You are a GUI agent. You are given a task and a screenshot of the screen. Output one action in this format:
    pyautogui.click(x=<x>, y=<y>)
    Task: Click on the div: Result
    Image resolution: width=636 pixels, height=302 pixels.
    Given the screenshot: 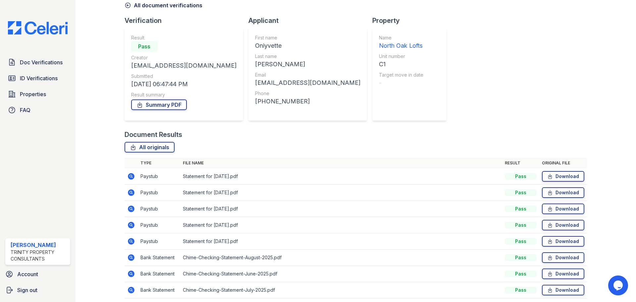 What is the action you would take?
    pyautogui.click(x=184, y=38)
    